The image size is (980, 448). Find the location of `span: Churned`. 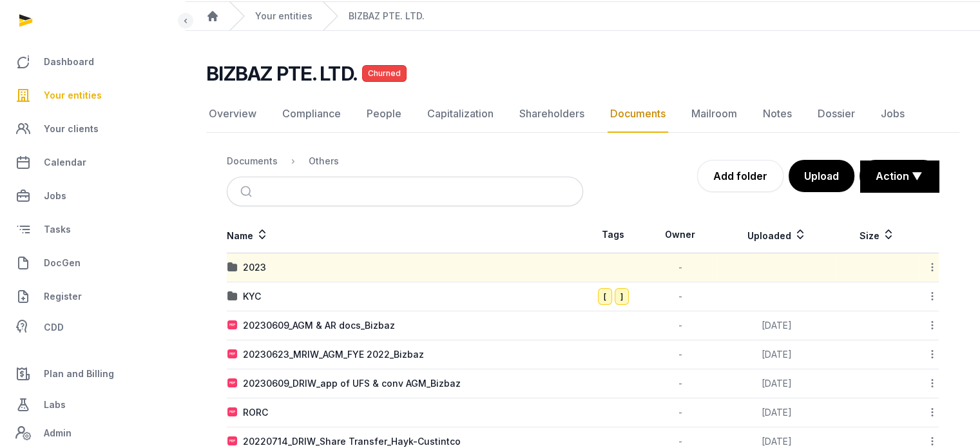

span: Churned is located at coordinates (384, 73).